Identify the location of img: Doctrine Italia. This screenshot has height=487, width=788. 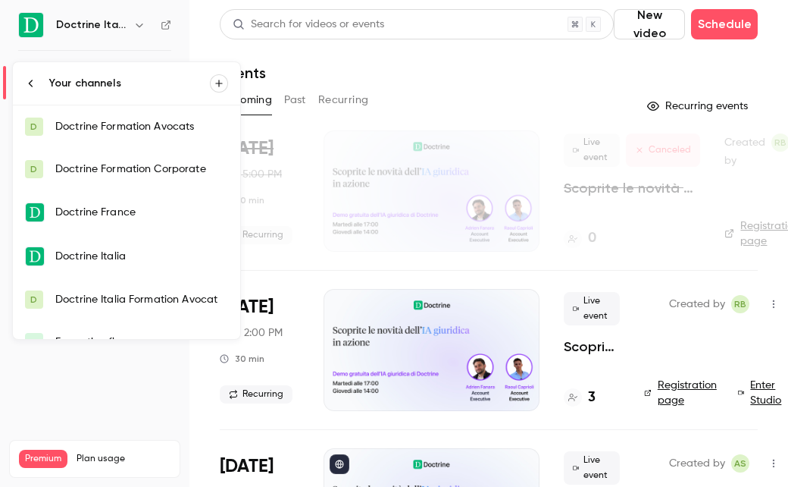
(35, 256).